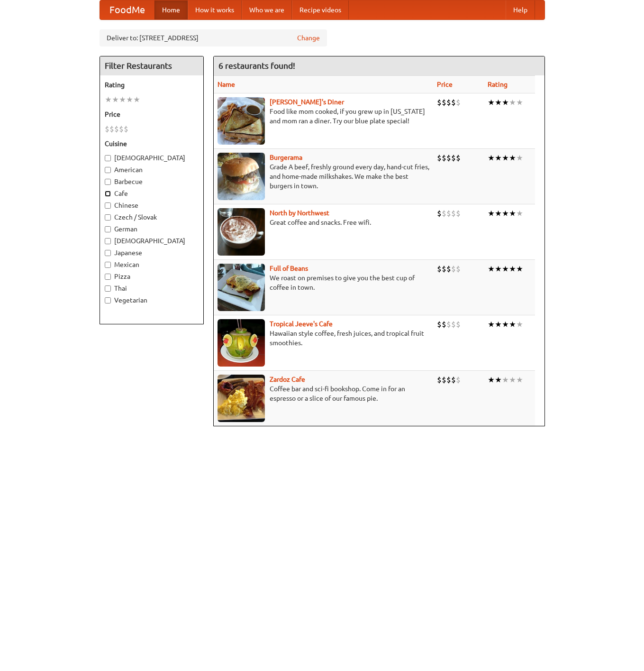 This screenshot has width=644, height=671. What do you see at coordinates (300, 213) in the screenshot?
I see `a: North by Northwest` at bounding box center [300, 213].